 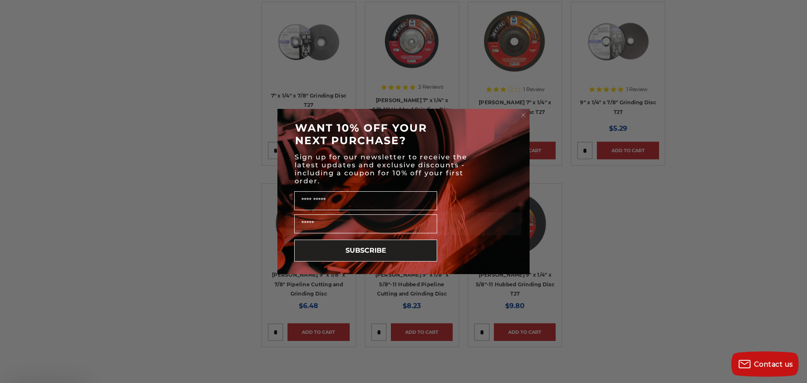 I want to click on button: Close dialog, so click(x=523, y=115).